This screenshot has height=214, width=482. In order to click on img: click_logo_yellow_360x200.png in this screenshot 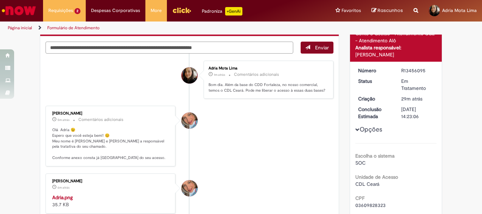, I will do `click(182, 10)`.